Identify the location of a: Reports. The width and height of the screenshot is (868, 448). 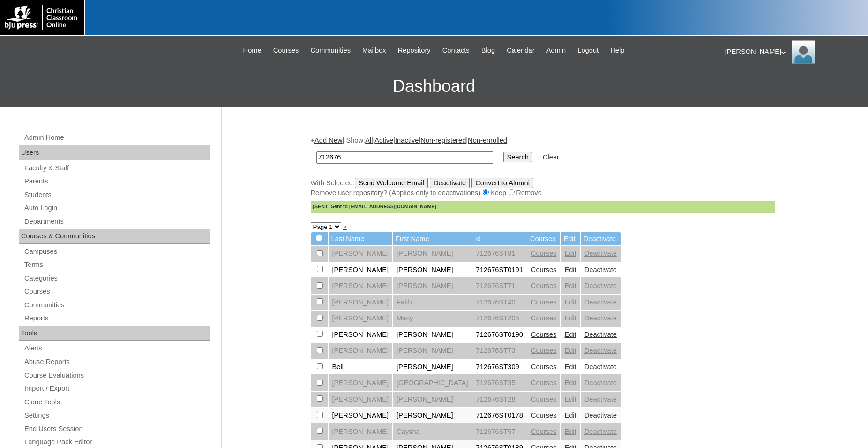
(116, 318).